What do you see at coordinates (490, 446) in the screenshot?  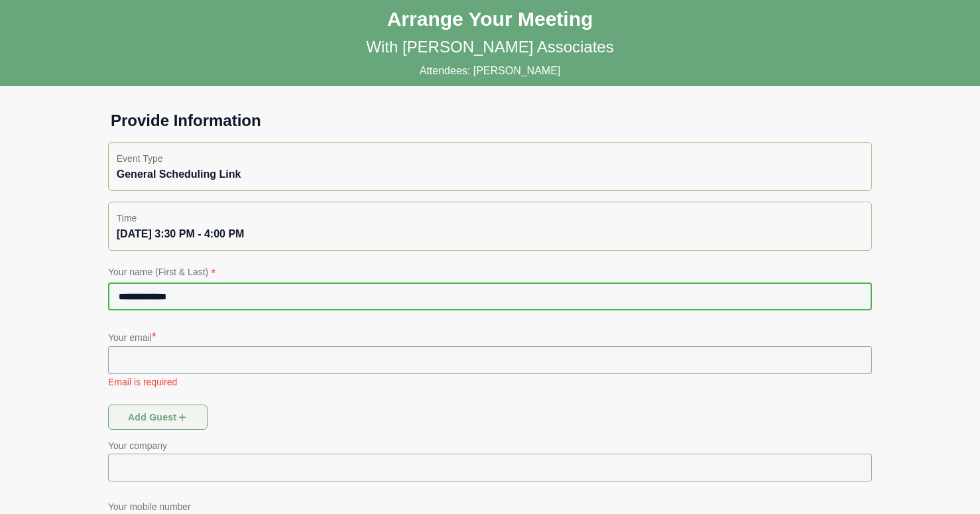 I see `p: Your company` at bounding box center [490, 446].